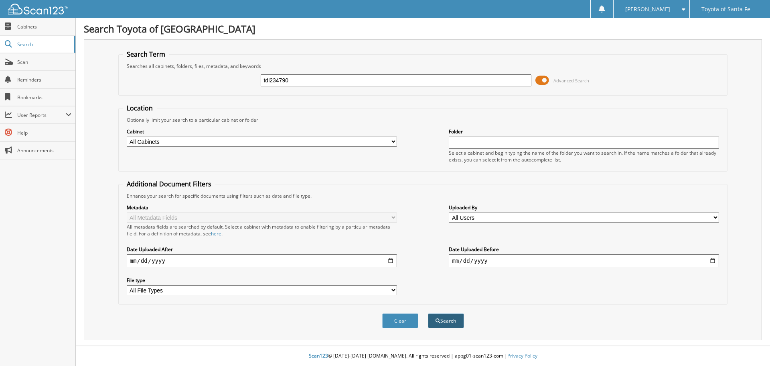 This screenshot has height=366, width=770. I want to click on label: Date Uploaded After, so click(262, 249).